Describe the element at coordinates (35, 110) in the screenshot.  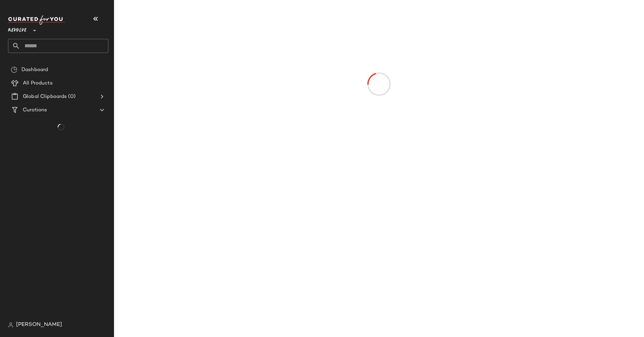
I see `span: Curations` at that location.